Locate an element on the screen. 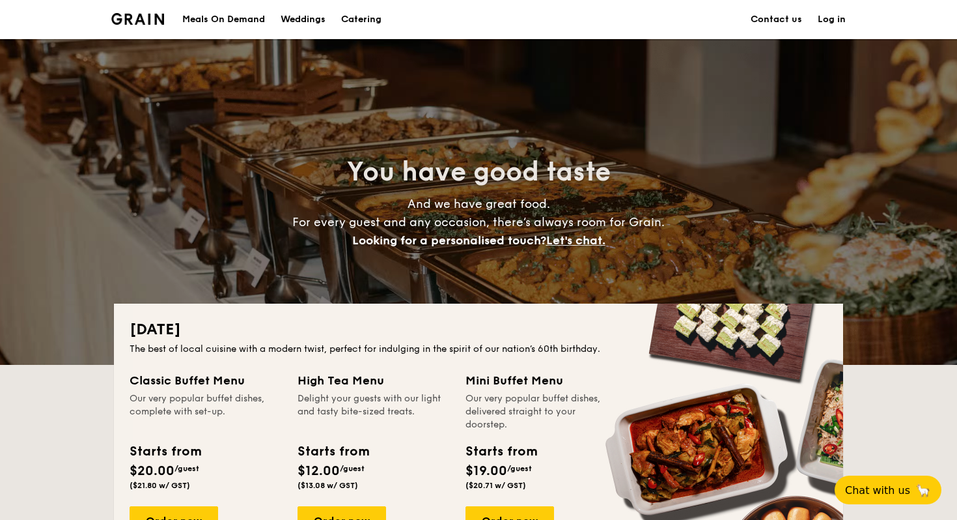 The width and height of the screenshot is (957, 520). span: Let's chat. is located at coordinates (576, 240).